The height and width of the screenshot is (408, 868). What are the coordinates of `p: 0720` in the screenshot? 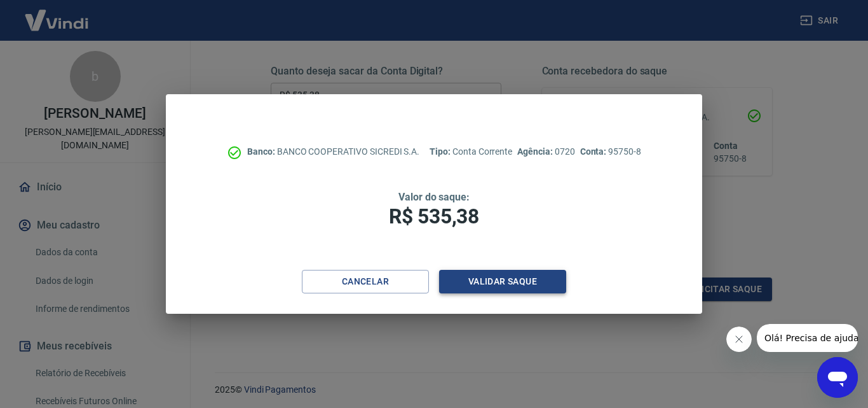 It's located at (546, 151).